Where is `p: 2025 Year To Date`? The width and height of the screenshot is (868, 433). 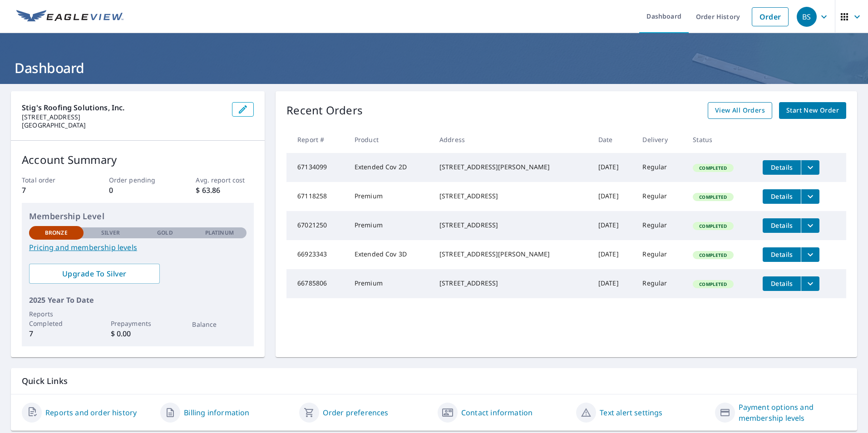
p: 2025 Year To Date is located at coordinates (137, 300).